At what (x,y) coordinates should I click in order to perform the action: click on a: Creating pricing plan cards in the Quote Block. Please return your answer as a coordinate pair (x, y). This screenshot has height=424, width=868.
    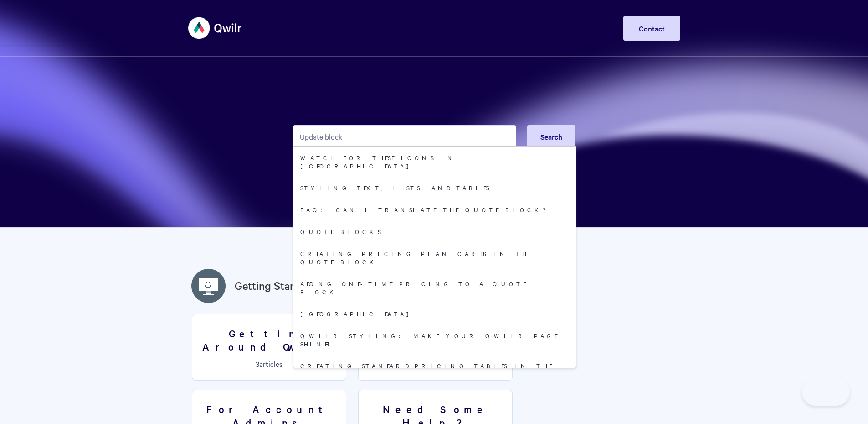
    Looking at the image, I should click on (435, 257).